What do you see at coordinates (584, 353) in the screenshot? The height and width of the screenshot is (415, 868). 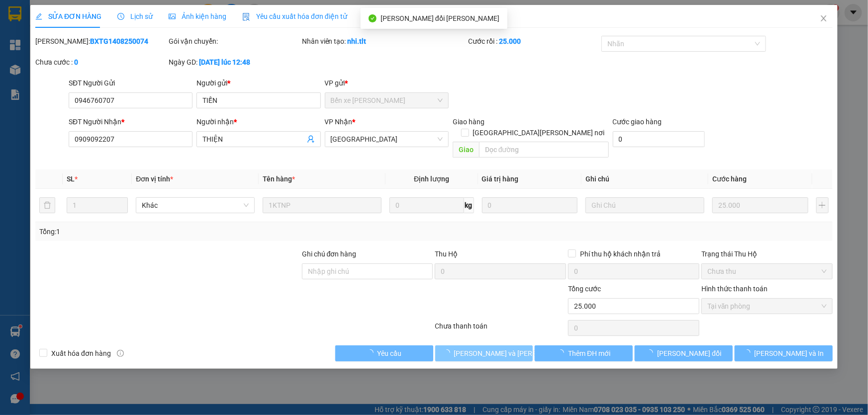 I see `button: Thêm ĐH mới` at bounding box center [584, 353].